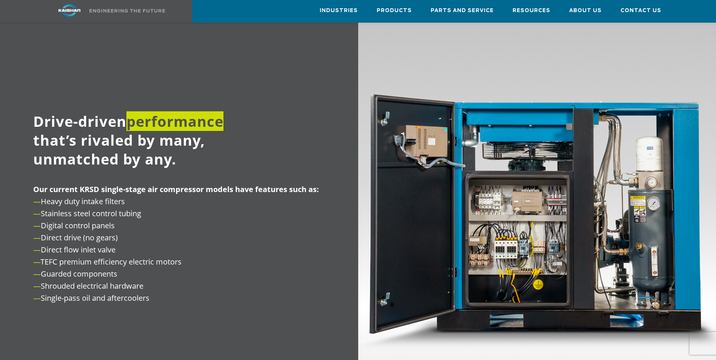  I want to click on span: Our current KRSD single-stage air compressor models have features such as:, so click(176, 189).